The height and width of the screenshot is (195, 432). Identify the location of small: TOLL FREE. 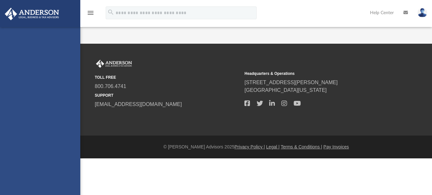
(167, 77).